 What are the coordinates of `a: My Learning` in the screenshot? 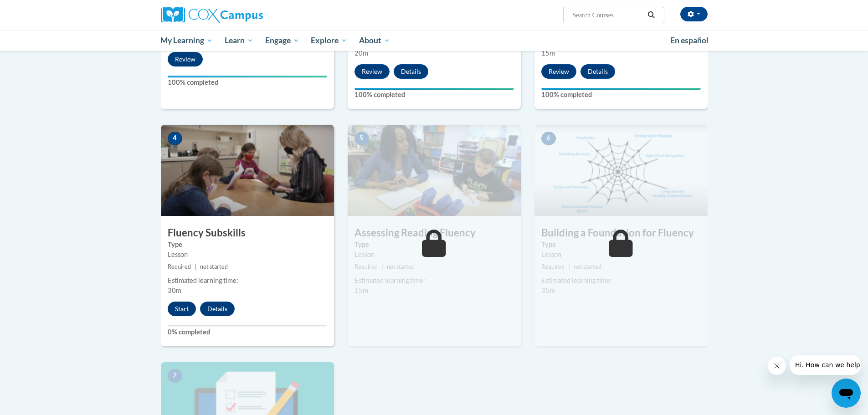 It's located at (187, 41).